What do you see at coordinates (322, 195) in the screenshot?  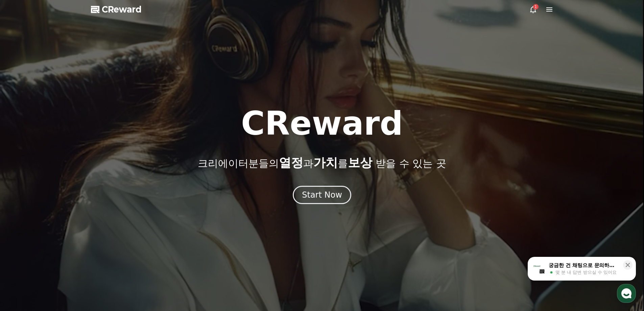 I see `div: Start Now` at bounding box center [322, 195].